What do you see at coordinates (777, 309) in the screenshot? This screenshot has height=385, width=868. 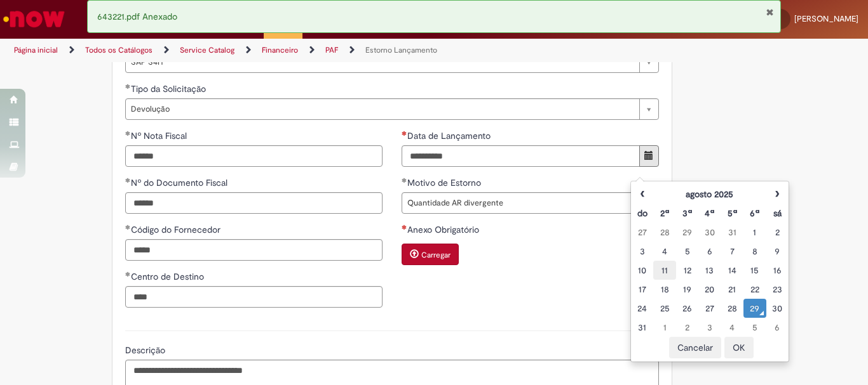 I see `div: 30 August 2025 Saturday` at bounding box center [777, 309].